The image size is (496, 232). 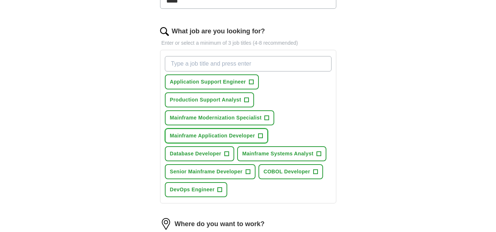 What do you see at coordinates (248, 64) in the screenshot?
I see `input: Type a job title and press enter` at bounding box center [248, 64].